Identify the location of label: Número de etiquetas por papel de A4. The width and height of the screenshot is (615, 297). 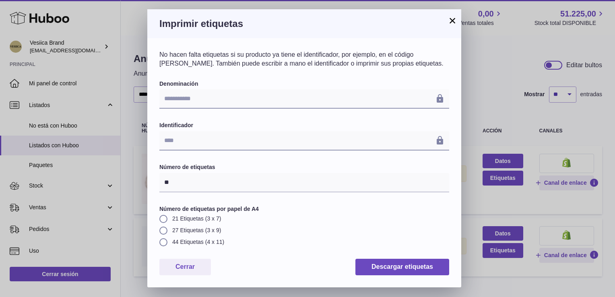
(304, 209).